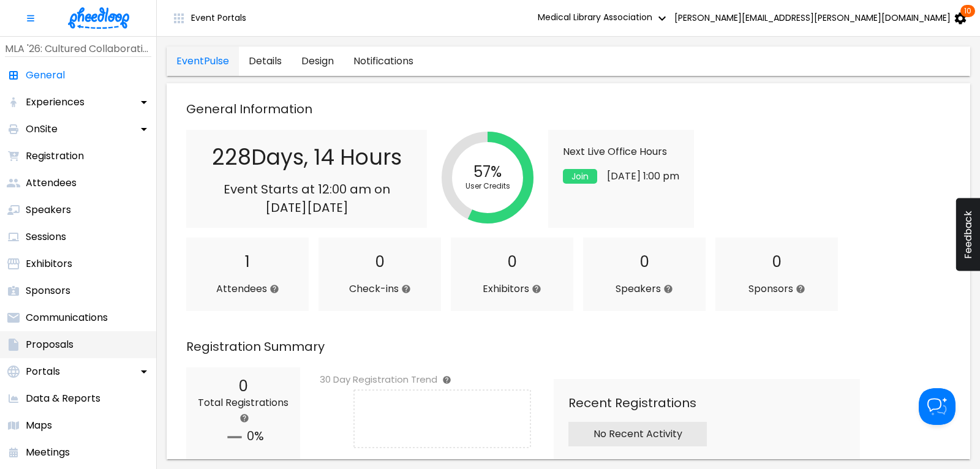 The image size is (980, 469). Describe the element at coordinates (209, 19) in the screenshot. I see `button: Event Portals` at that location.